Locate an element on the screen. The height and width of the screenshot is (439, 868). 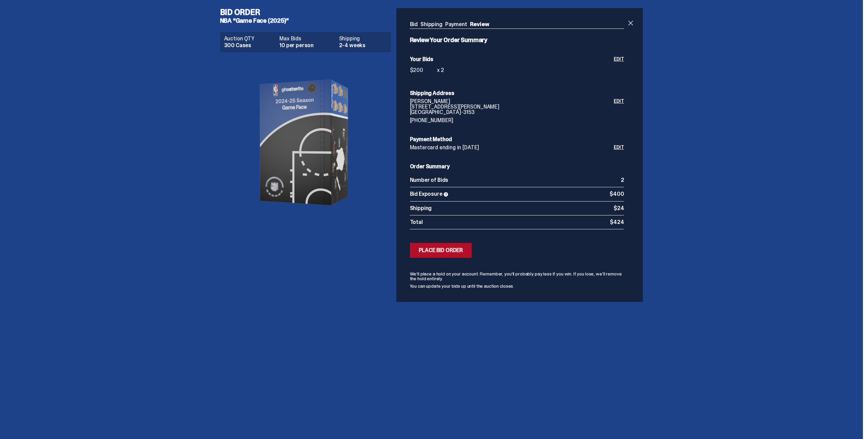
h6: Your Bids is located at coordinates (512, 60).